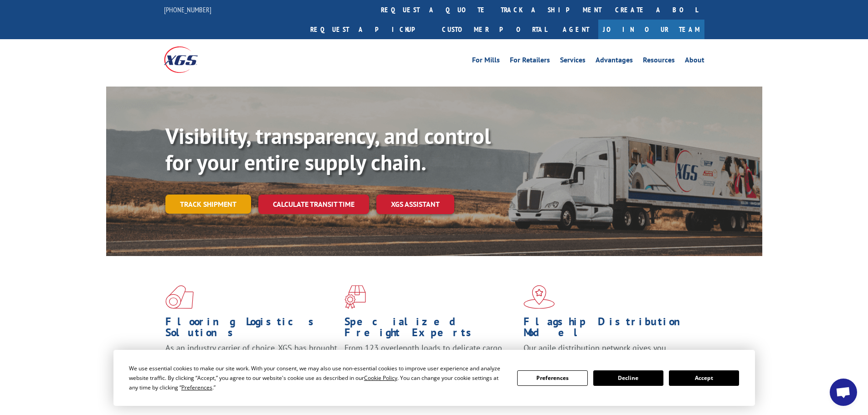 The width and height of the screenshot is (868, 415). Describe the element at coordinates (608, 354) in the screenshot. I see `span: Our agile distribution network gives you nationwide inventory management on demand.` at that location.